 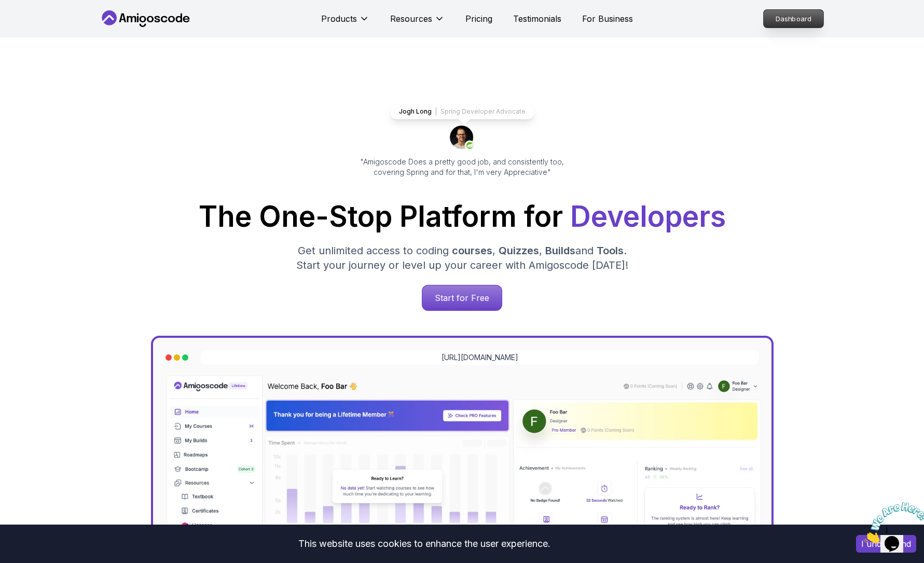 What do you see at coordinates (560, 251) in the screenshot?
I see `span: Builds` at bounding box center [560, 251].